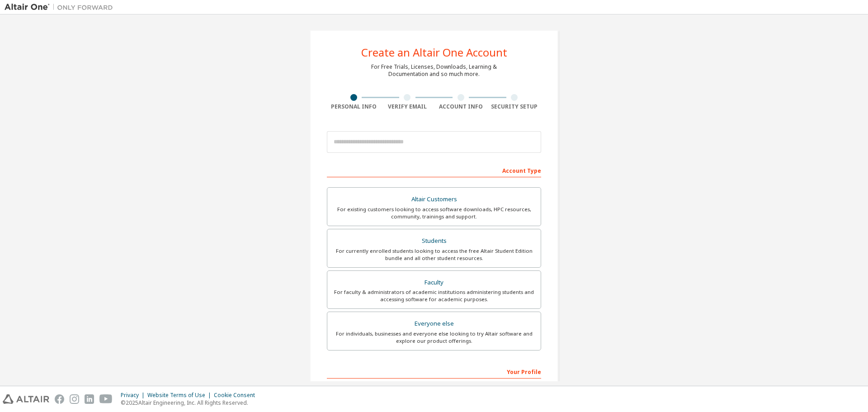  Describe the element at coordinates (61, 7) in the screenshot. I see `img: Altair One` at that location.